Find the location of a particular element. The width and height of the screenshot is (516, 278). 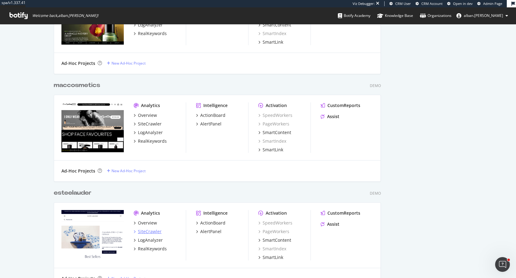

img: esteelauder is located at coordinates (92, 235).